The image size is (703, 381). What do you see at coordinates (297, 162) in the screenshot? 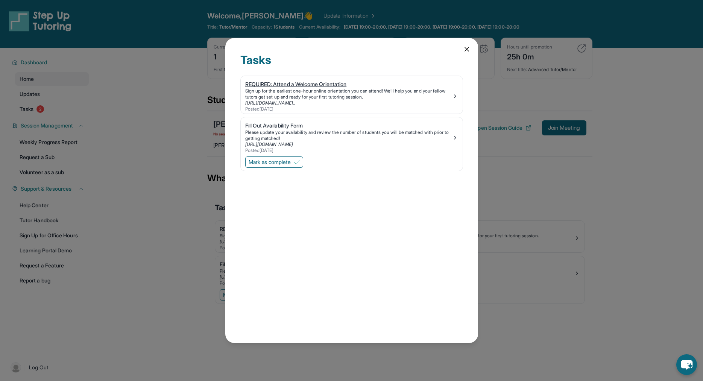
I see `img: Mark as complete` at bounding box center [297, 162].